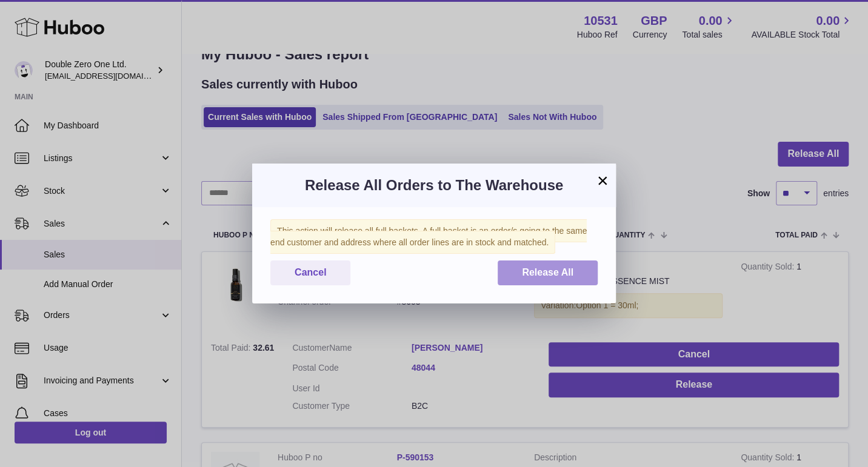  I want to click on span: This action will release all full baskets. A full basket is an order/s going to the same end cust..., so click(429, 236).